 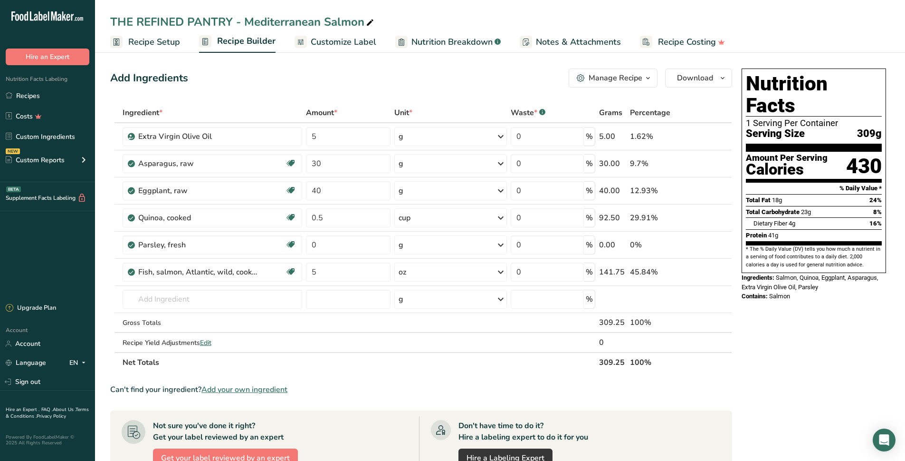 What do you see at coordinates (758, 277) in the screenshot?
I see `span: Ingredients:` at bounding box center [758, 277].